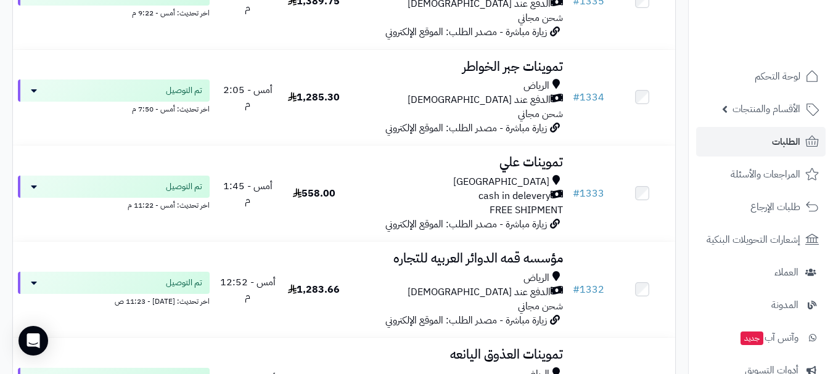 The width and height of the screenshot is (833, 374). I want to click on a: #1334, so click(588, 97).